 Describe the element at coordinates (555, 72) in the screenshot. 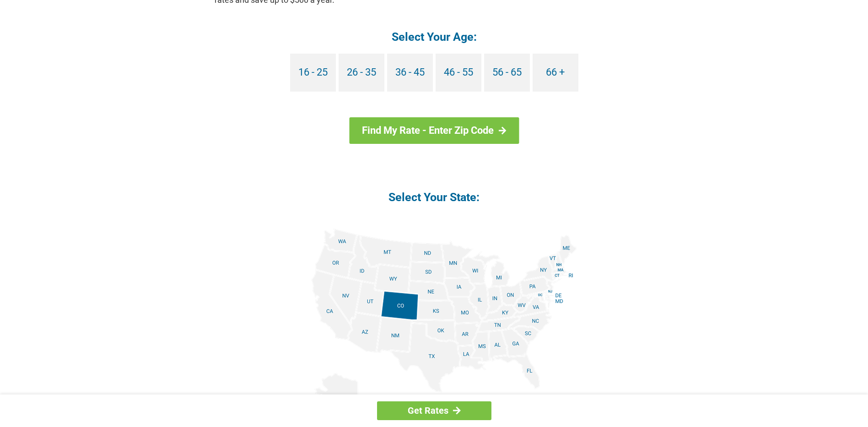

I see `a: 66 +` at that location.